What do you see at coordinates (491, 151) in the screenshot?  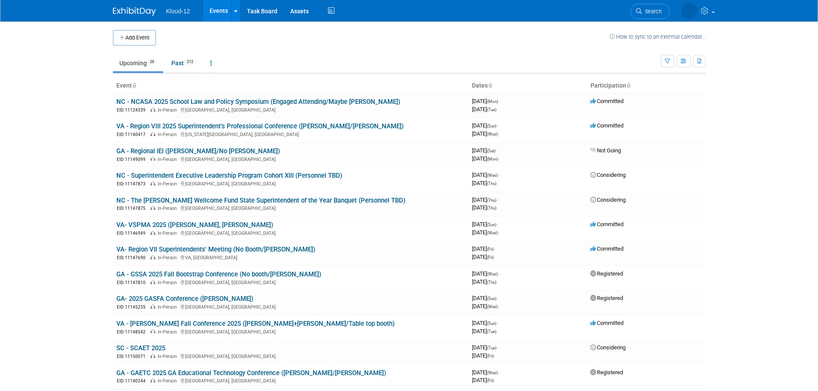 I see `span: (Sat)` at bounding box center [491, 151].